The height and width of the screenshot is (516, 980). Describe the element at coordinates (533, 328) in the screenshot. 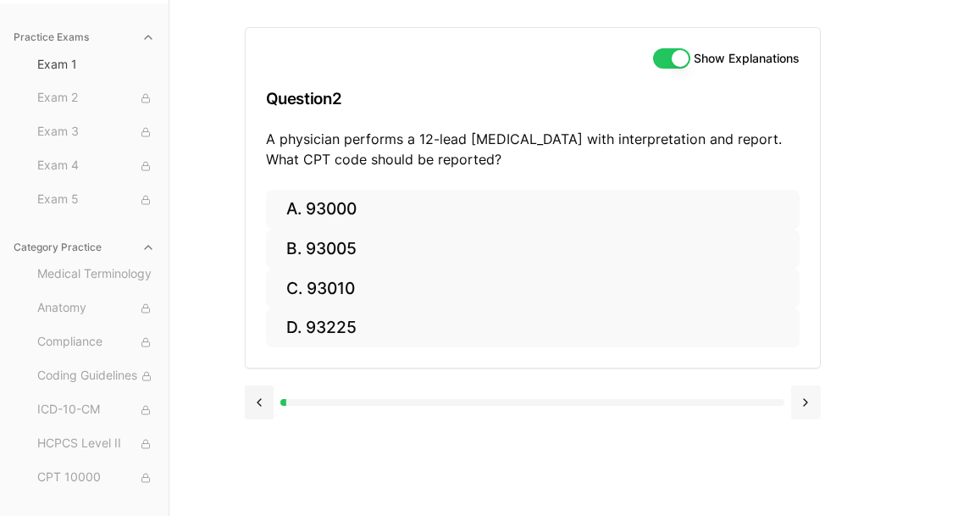

I see `button: D. 93225` at that location.